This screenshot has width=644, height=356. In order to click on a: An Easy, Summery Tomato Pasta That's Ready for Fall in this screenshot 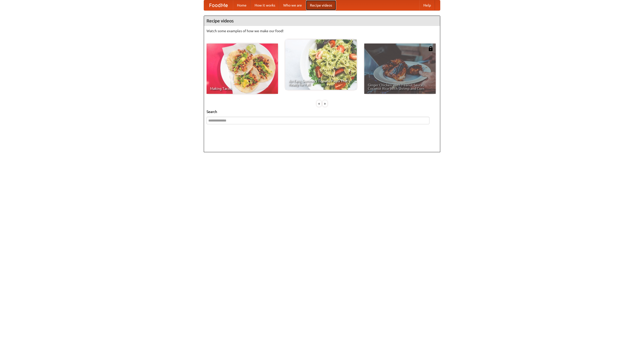, I will do `click(321, 65)`.